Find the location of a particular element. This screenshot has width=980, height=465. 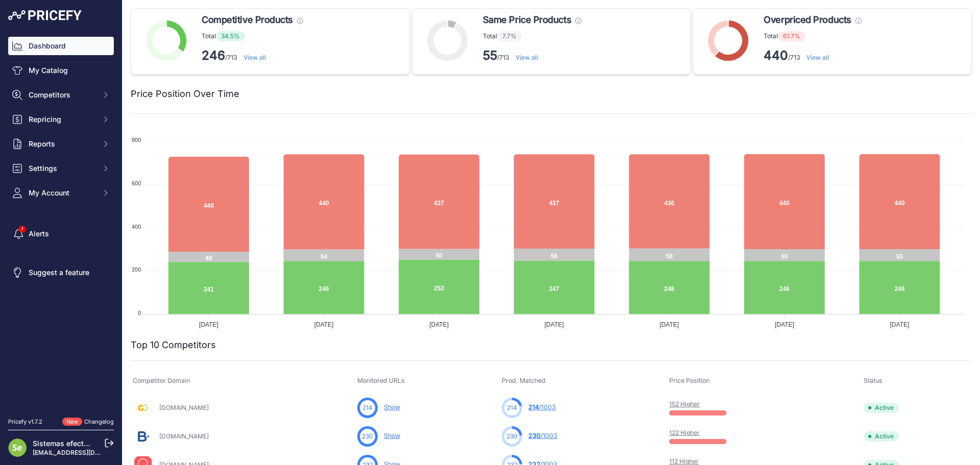

span: Monitored URLs is located at coordinates (381, 380).